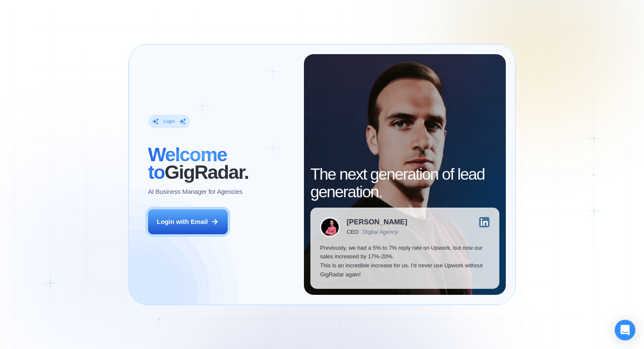 The width and height of the screenshot is (644, 349). What do you see at coordinates (625, 330) in the screenshot?
I see `div: Open Intercom Messenger` at bounding box center [625, 330].